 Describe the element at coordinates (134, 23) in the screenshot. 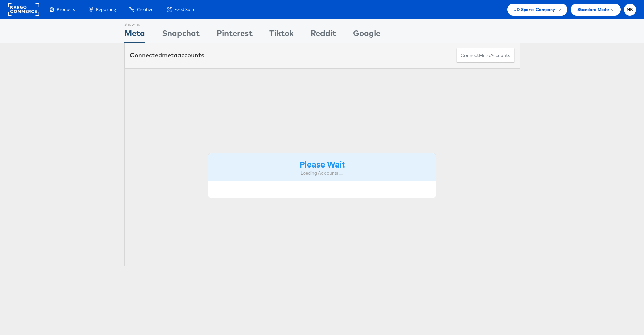

I see `div: Showing` at that location.